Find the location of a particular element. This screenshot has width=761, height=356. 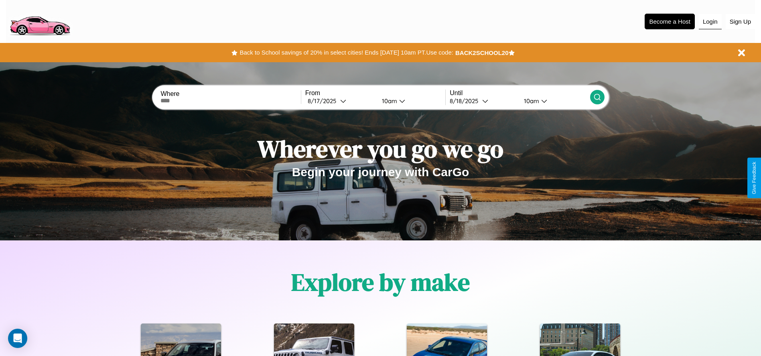

div: Open Intercom Messenger is located at coordinates (18, 338).